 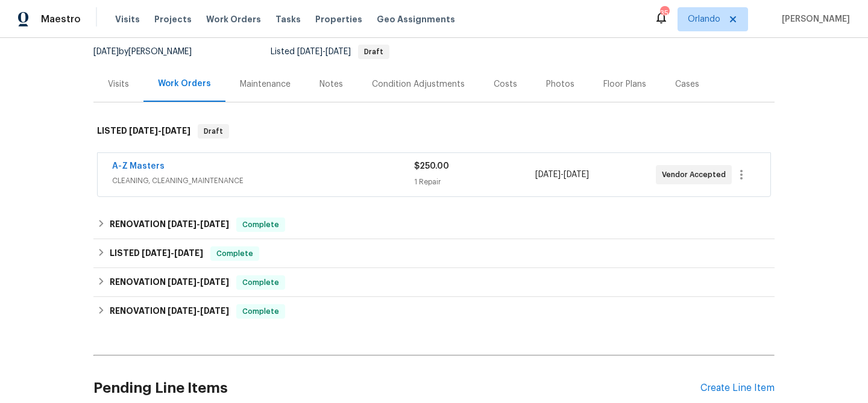 What do you see at coordinates (61, 19) in the screenshot?
I see `span: Maestro` at bounding box center [61, 19].